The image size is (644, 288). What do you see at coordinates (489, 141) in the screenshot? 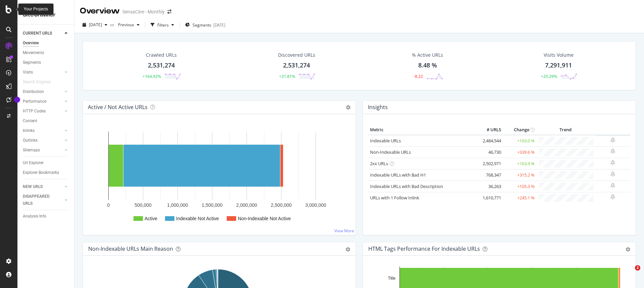
I see `td: 2,484,544` at bounding box center [489, 141].